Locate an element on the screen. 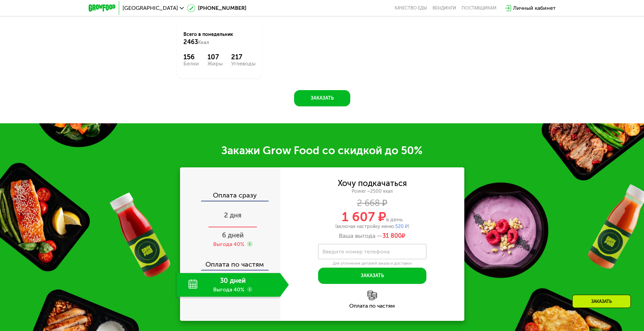 The width and height of the screenshot is (644, 331). div: (включая настройку меню: ) is located at coordinates (372, 226).